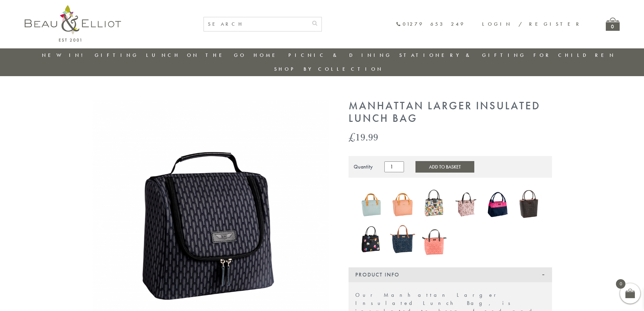  I want to click on a: Lexington lunch bag blush, so click(403, 205).